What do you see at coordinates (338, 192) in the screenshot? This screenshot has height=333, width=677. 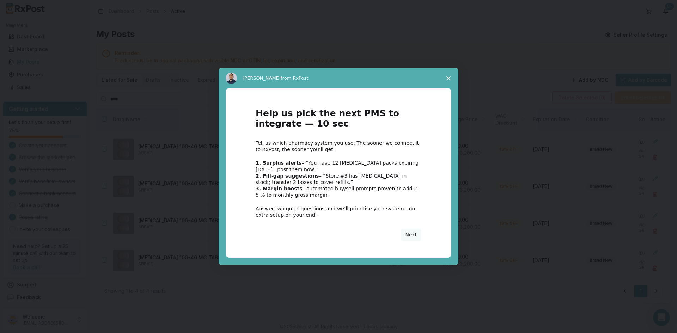 I see `div: – automated buy/sell prompts proven to add 2-5 % to monthly gross margin.` at bounding box center [338, 192].